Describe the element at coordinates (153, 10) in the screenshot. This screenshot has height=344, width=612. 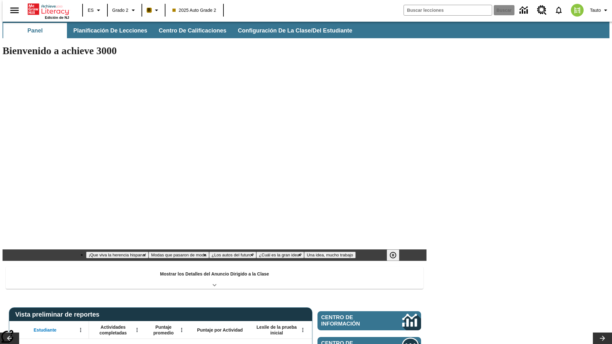
I see `button: Boost El color de la clase es anaranjado claro. Cambiar el color de la clase.` at that location.